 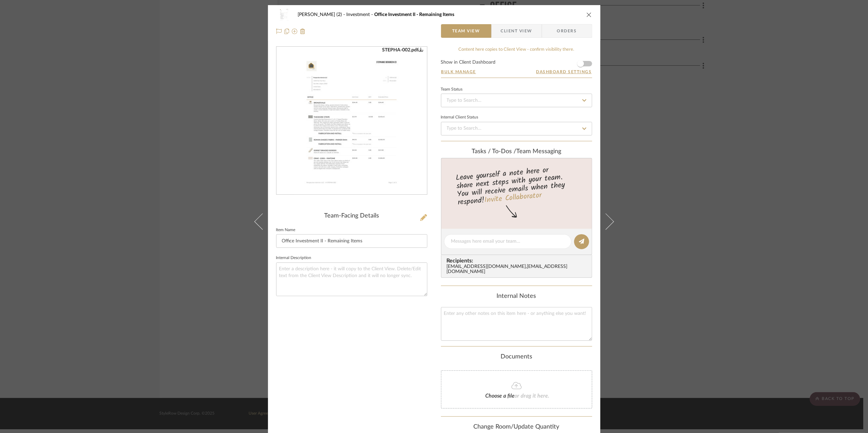 I want to click on div: Team-Facing Details, so click(x=352, y=216).